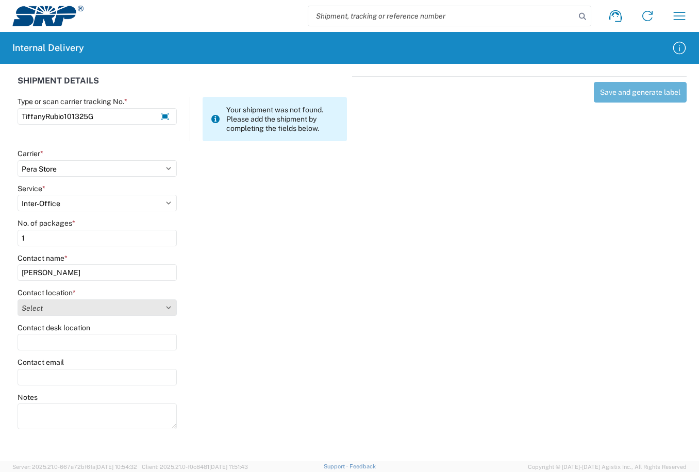 This screenshot has width=699, height=472. I want to click on span: Client: 2025.21.0-f0c8481, so click(195, 467).